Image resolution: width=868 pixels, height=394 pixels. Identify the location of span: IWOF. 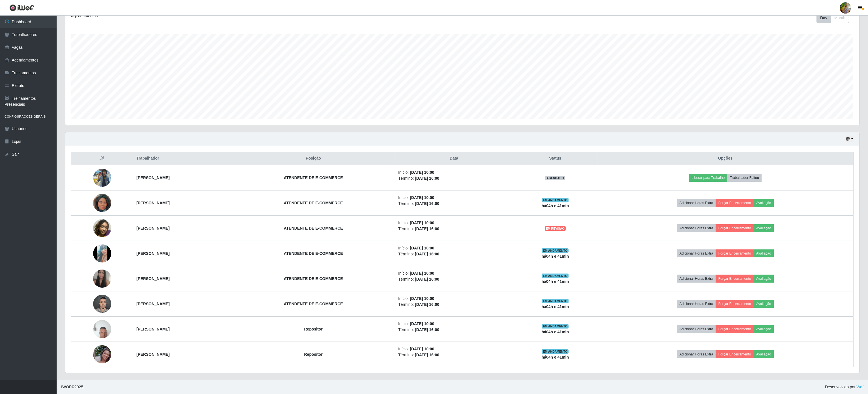
(66, 387).